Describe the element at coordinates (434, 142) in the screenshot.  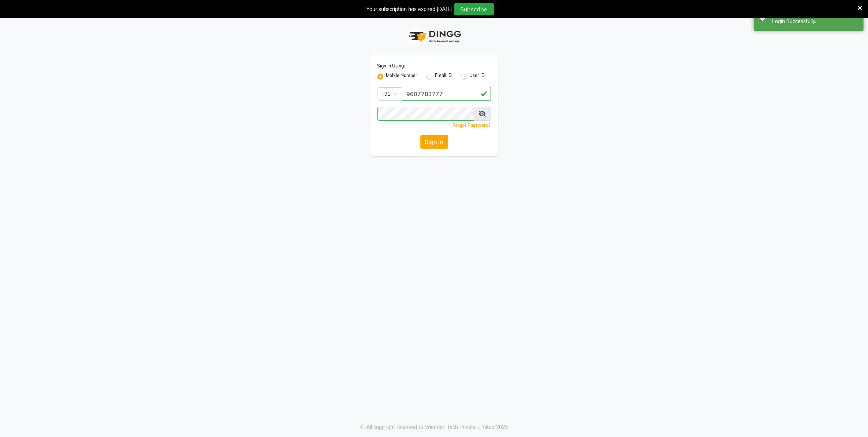
I see `button: Sign In` at that location.